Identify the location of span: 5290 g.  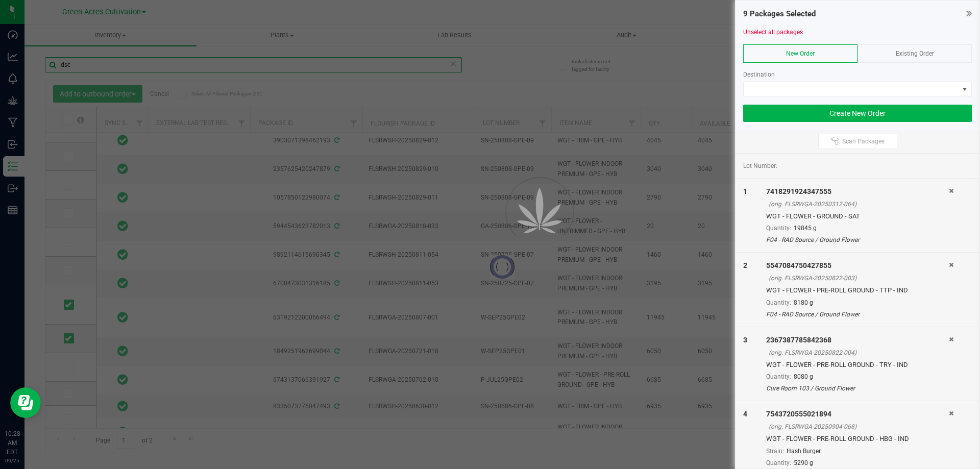
(803, 463).